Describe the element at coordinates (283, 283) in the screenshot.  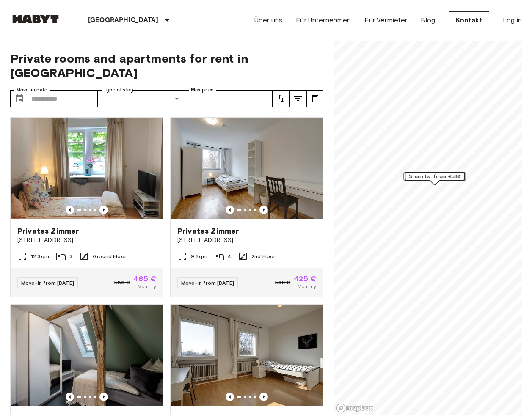
I see `span: 530 €` at that location.